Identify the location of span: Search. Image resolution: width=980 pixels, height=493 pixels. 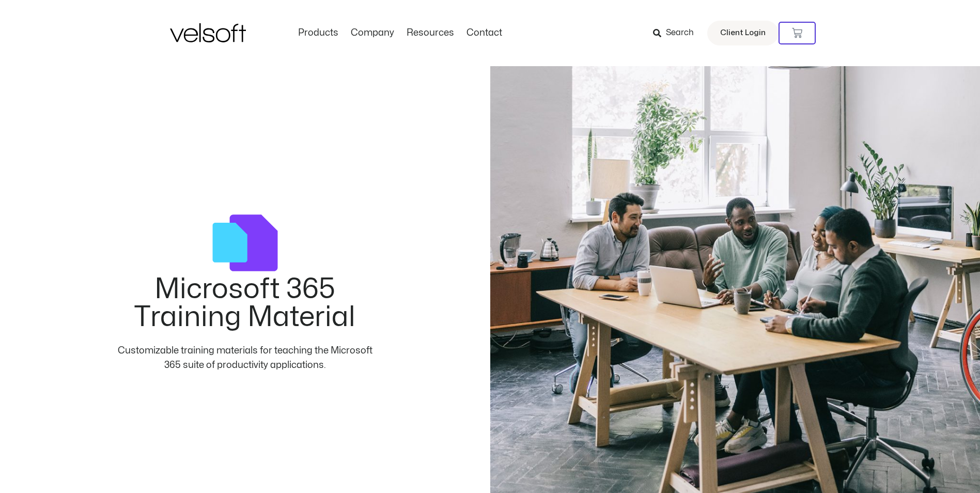
(680, 33).